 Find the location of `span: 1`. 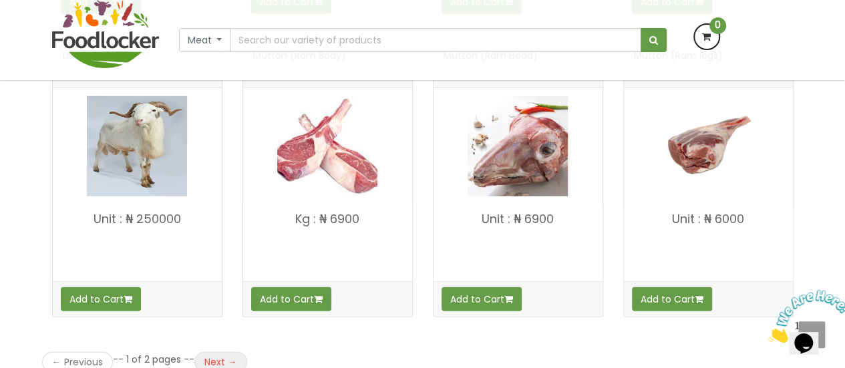

span: 1 is located at coordinates (8, 11).